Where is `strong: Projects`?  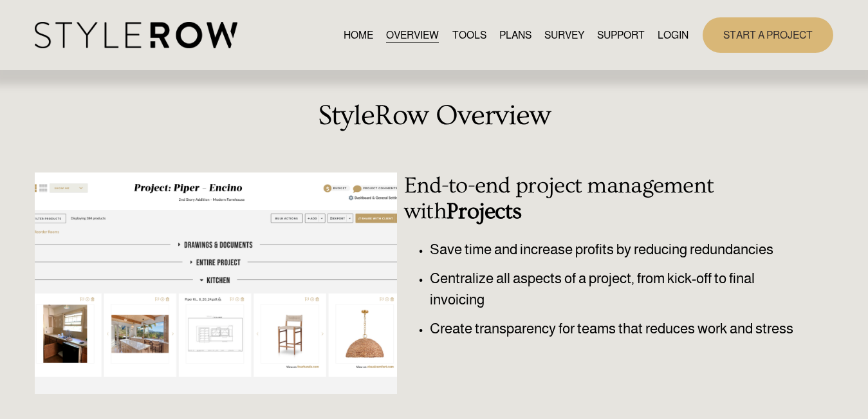
strong: Projects is located at coordinates (484, 211).